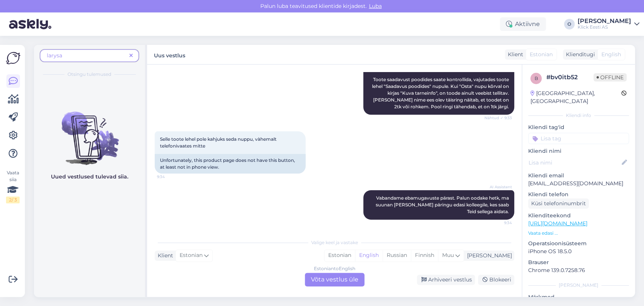 Image resolution: width=644 pixels, height=306 pixels. What do you see at coordinates (334, 242) in the screenshot?
I see `div: Valige keel ja vastake` at bounding box center [334, 242].